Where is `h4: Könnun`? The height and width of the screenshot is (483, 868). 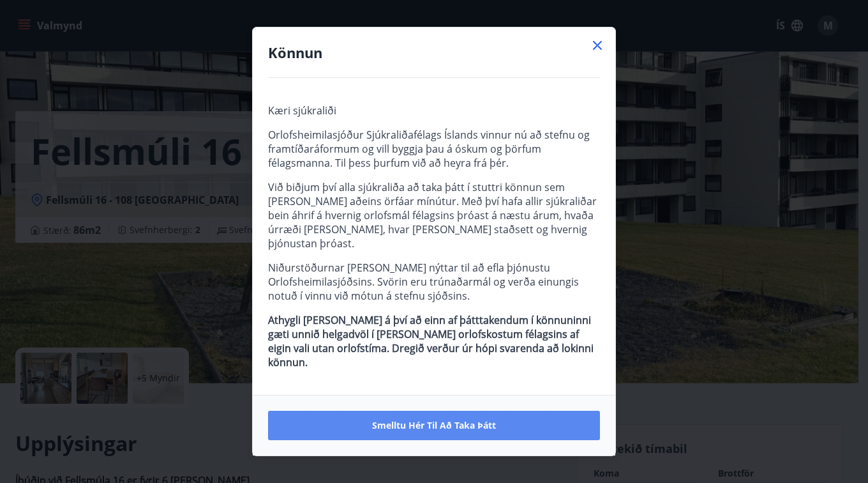
h4: Könnun is located at coordinates (434, 52).